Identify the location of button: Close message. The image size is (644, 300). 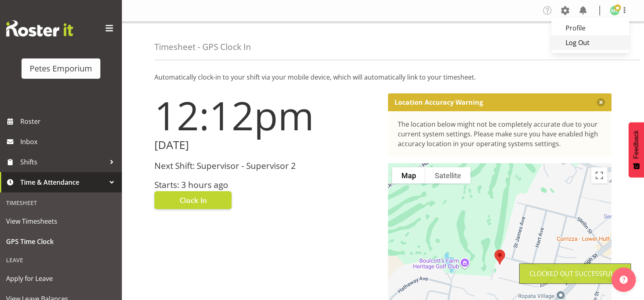
(601, 102).